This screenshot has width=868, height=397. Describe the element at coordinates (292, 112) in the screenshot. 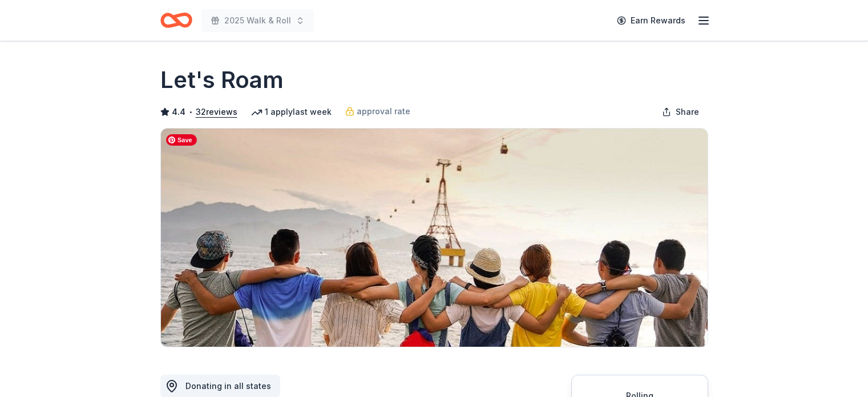

I see `div: 1 apply last week` at that location.